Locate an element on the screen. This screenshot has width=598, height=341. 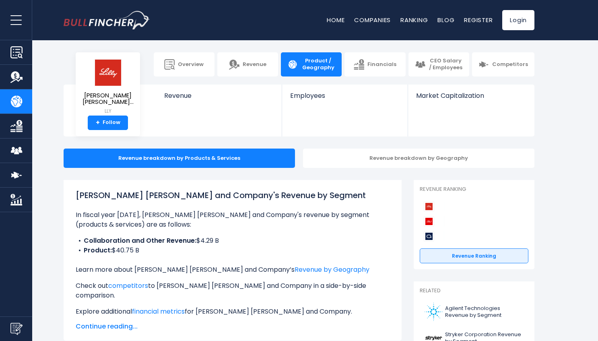
a: Go to homepage is located at coordinates (107, 20).